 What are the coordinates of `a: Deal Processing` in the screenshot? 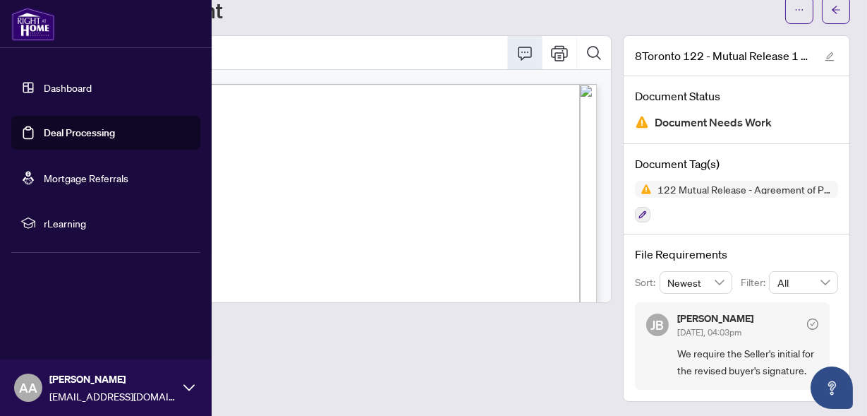 It's located at (79, 133).